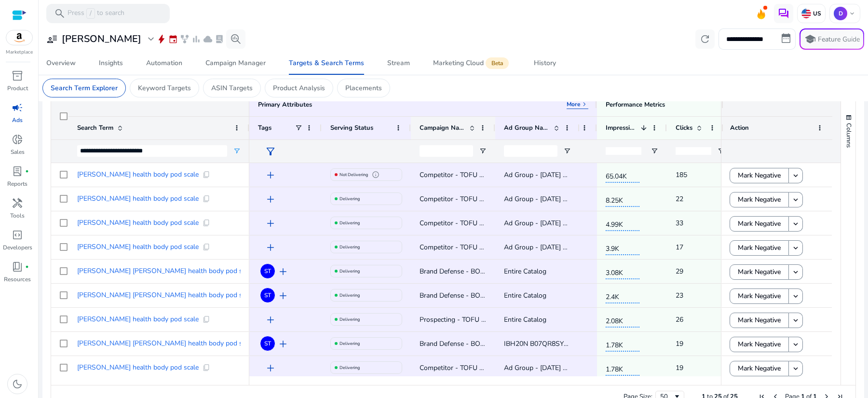 Image resolution: width=868 pixels, height=398 pixels. Describe the element at coordinates (680, 320) in the screenshot. I see `p: 26` at that location.